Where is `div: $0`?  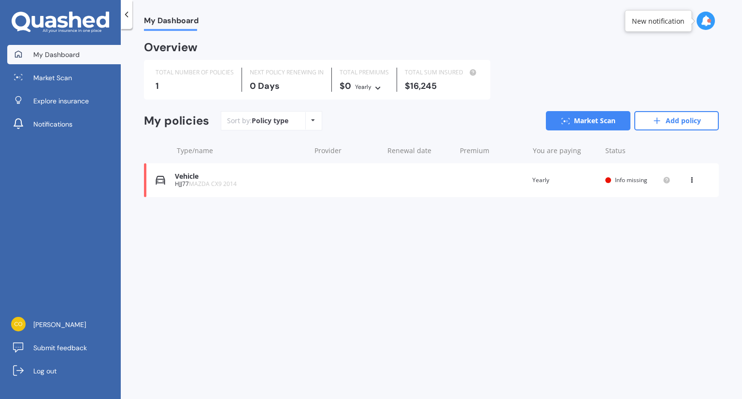 div: $0 is located at coordinates (364, 87).